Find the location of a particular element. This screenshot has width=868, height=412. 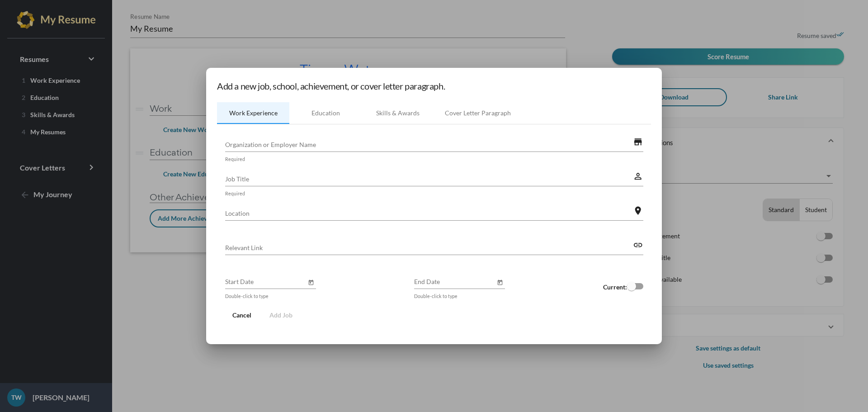

input: Organization or Employer Name is located at coordinates (429, 144).